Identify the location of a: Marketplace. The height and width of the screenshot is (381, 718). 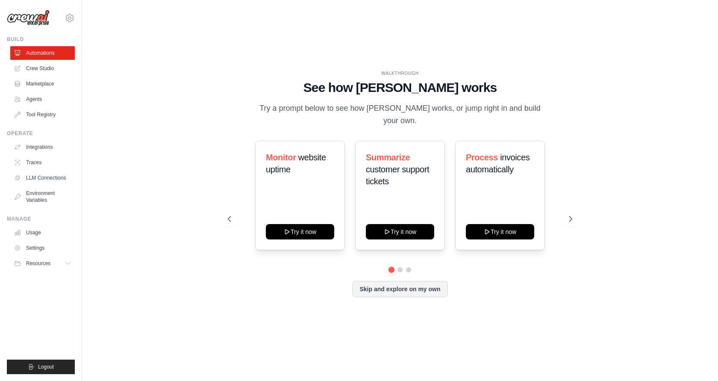
(42, 84).